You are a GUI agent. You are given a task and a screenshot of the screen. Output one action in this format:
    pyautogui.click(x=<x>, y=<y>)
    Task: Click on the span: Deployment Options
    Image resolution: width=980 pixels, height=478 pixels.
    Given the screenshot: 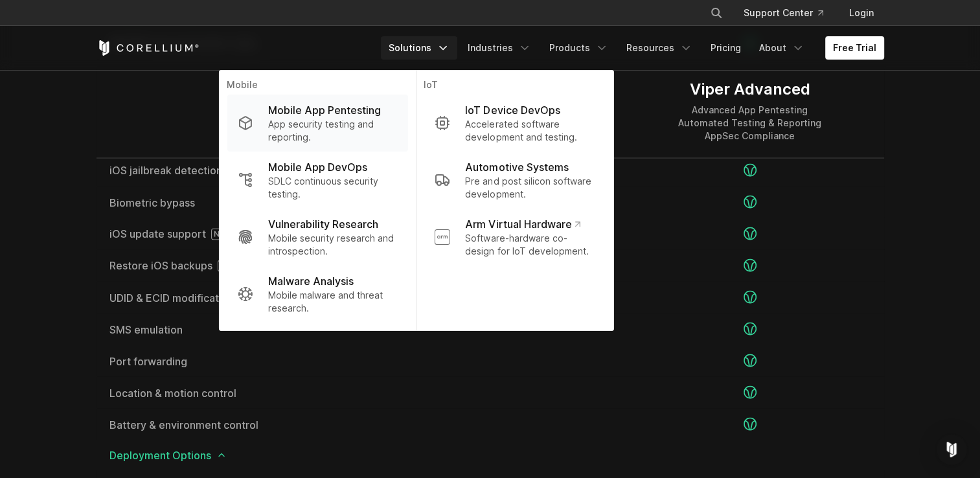 What is the action you would take?
    pyautogui.click(x=490, y=454)
    